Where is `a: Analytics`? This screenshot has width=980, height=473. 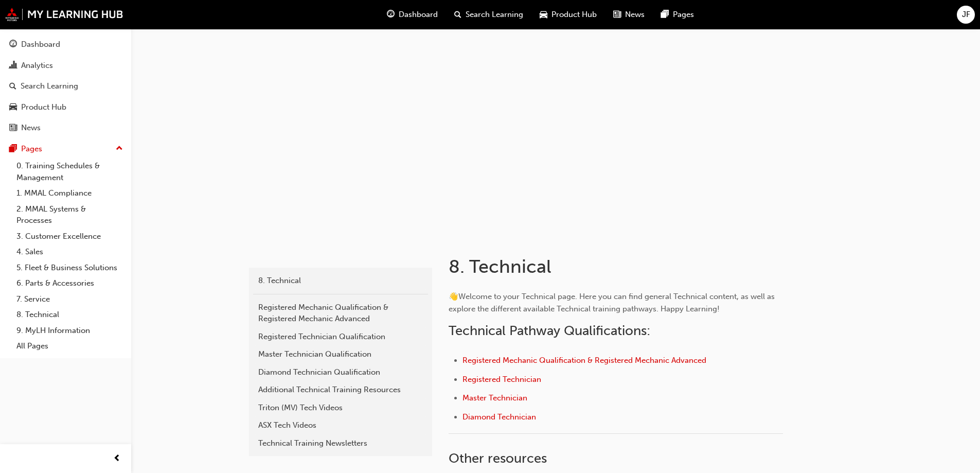 a: Analytics is located at coordinates (65, 65).